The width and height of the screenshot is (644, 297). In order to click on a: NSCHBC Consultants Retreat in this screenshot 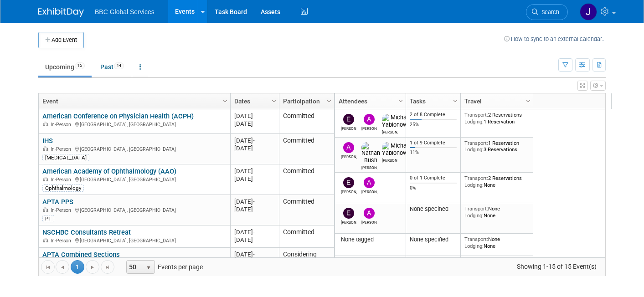, I will do `click(87, 232)`.